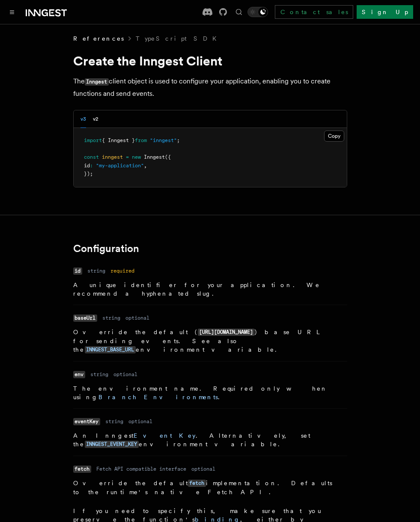  I want to click on span: import, so click(93, 140).